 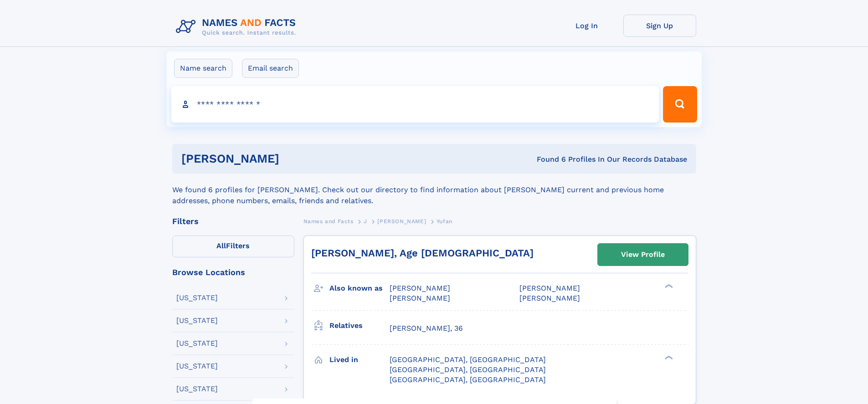 What do you see at coordinates (233, 222) in the screenshot?
I see `div: Filters` at bounding box center [233, 222].